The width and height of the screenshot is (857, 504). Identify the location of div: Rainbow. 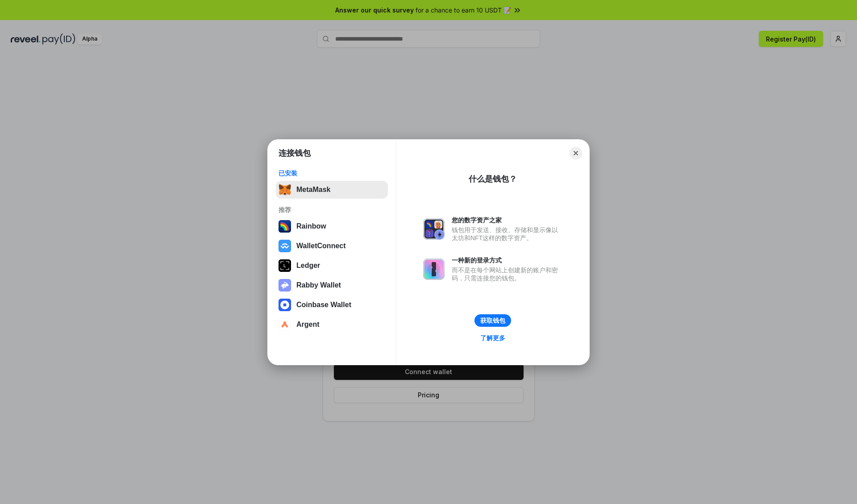
(311, 226).